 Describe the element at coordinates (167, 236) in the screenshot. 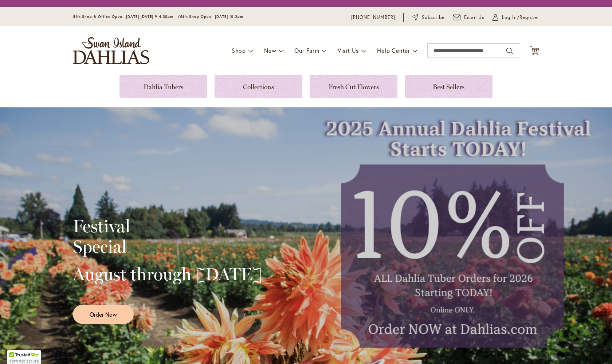

I see `h2: Festival Special` at that location.